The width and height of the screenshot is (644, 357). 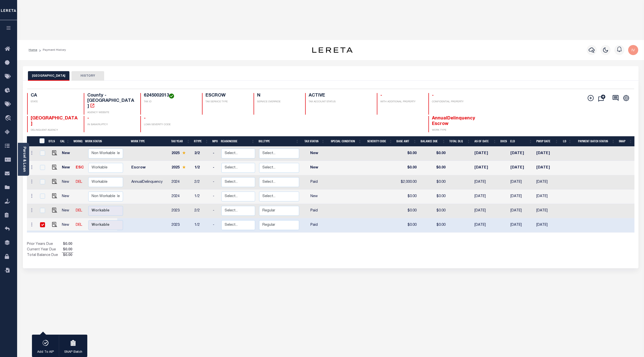 What do you see at coordinates (111, 113) in the screenshot?
I see `p: AGENCY WEBSITE` at bounding box center [111, 113].